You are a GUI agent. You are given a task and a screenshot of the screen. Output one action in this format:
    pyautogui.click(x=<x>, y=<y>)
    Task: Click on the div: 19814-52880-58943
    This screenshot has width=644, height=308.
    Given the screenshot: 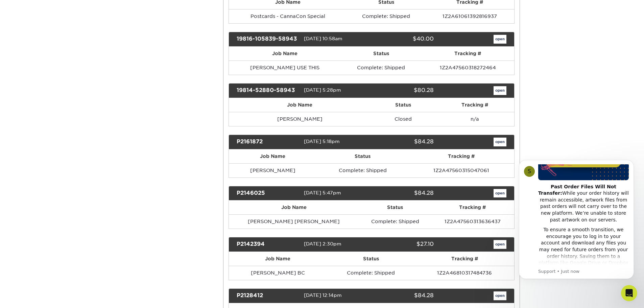 What is the action you would take?
    pyautogui.click(x=267, y=91)
    